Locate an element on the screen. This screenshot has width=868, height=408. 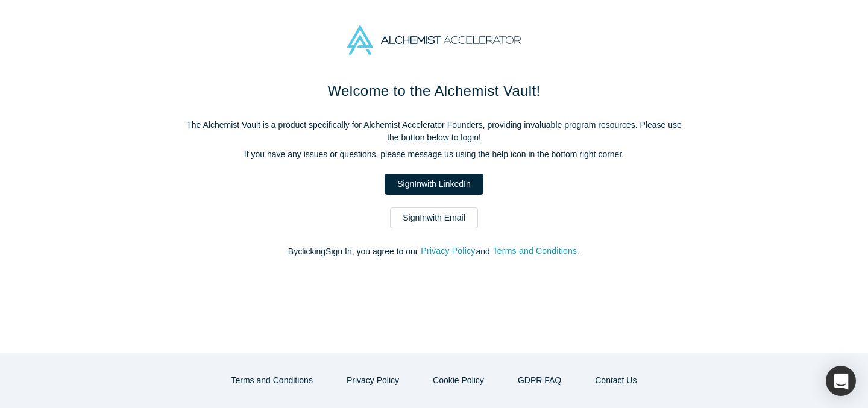
h1: Welcome to the Alchemist Vault! is located at coordinates (434, 91).